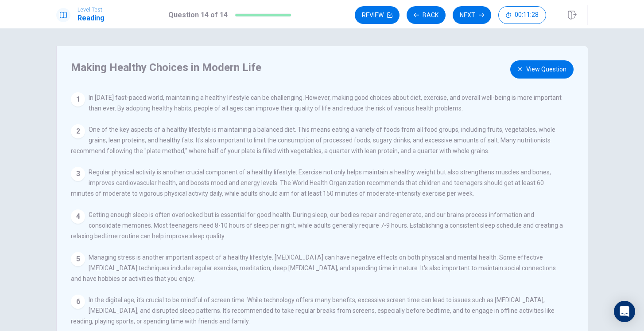 The width and height of the screenshot is (644, 331). I want to click on span: Regular physical activity is another crucial component of a healthy lifestyle. Exercise not only ..., so click(311, 182).